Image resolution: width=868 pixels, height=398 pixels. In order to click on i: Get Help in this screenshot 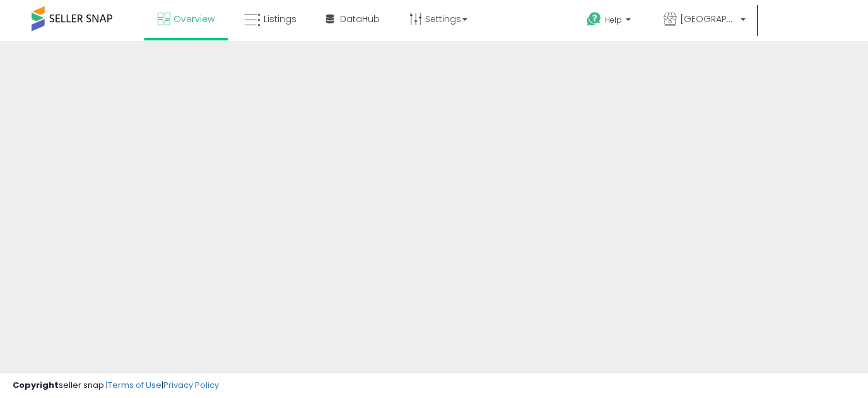, I will do `click(594, 19)`.